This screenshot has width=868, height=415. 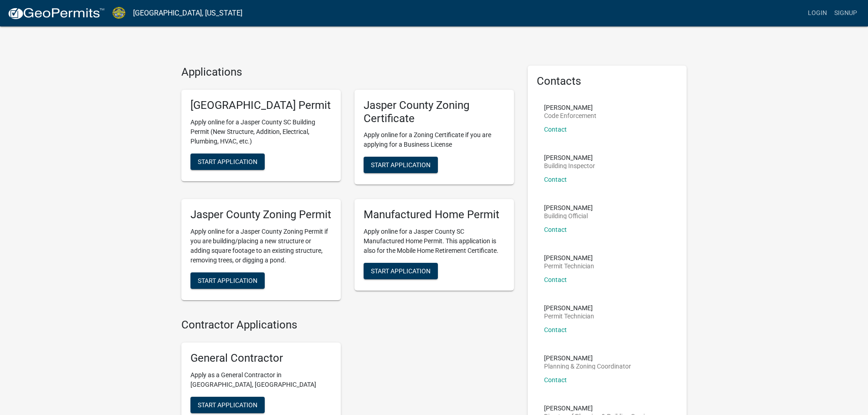 I want to click on p: Apply online for a Jasper County SC Building Permit (New Structure, Addition, Electrical, Plumbin..., so click(x=261, y=132).